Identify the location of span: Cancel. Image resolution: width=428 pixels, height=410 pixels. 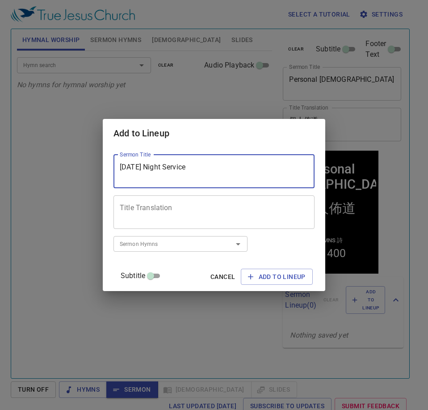
(223, 277).